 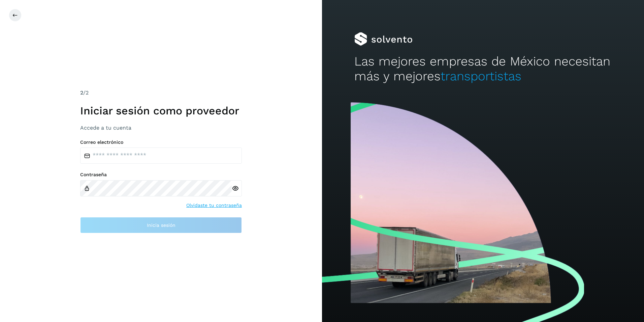 I want to click on span: Inicia sesión, so click(x=161, y=225).